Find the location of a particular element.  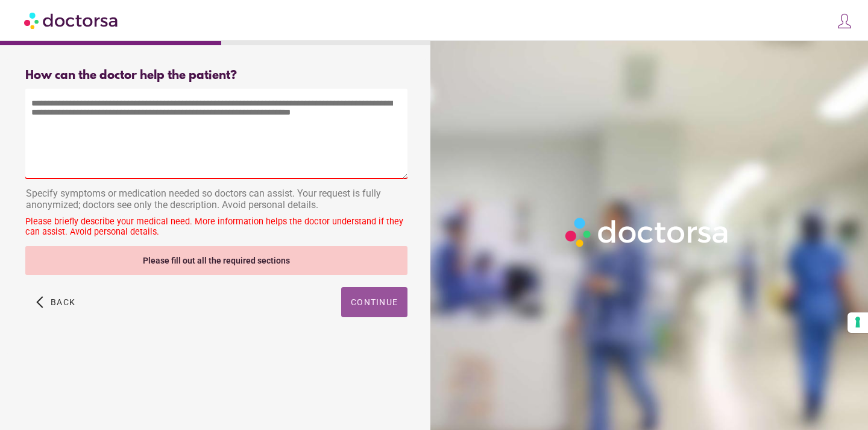

span: Continue is located at coordinates (374, 302).